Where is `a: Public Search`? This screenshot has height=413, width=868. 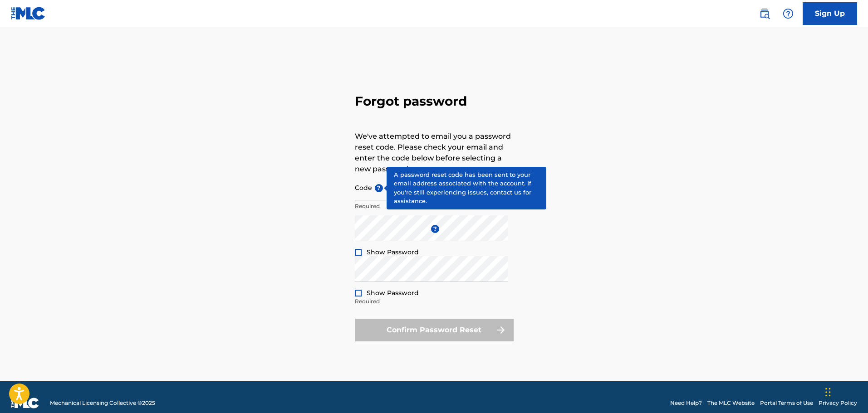 a: Public Search is located at coordinates (764, 13).